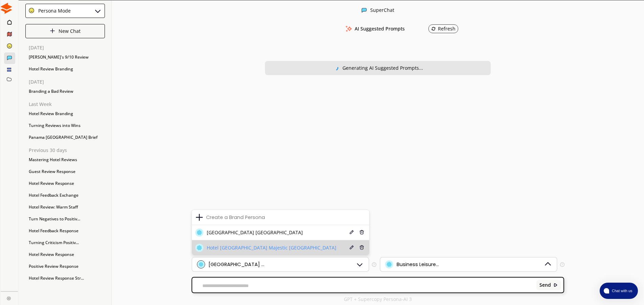  What do you see at coordinates (9, 297) in the screenshot?
I see `a: Close` at bounding box center [9, 297].